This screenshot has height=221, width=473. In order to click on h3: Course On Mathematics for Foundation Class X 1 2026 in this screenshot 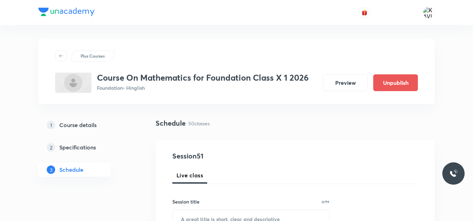, I will do `click(203, 77)`.